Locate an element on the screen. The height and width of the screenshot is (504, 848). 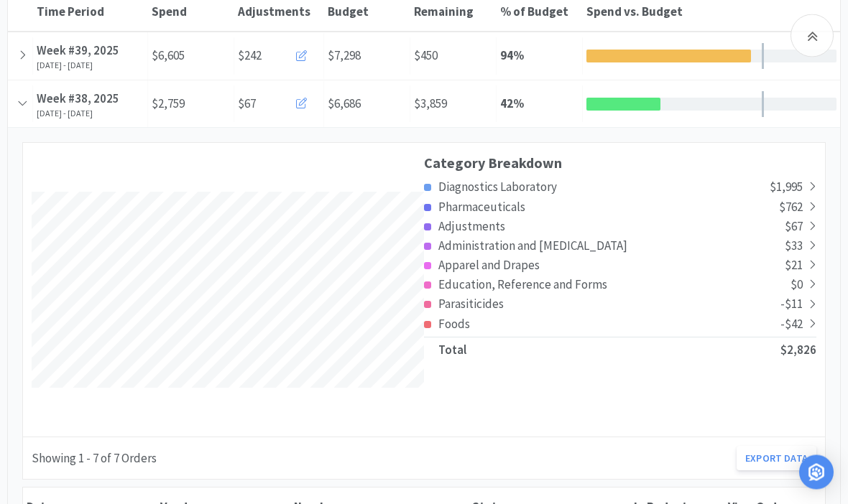
span: $1,995 is located at coordinates (786, 187).